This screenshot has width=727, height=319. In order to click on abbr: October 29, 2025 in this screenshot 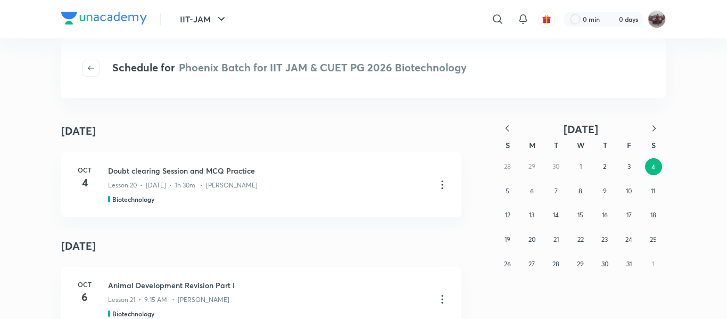, I will do `click(580, 263)`.